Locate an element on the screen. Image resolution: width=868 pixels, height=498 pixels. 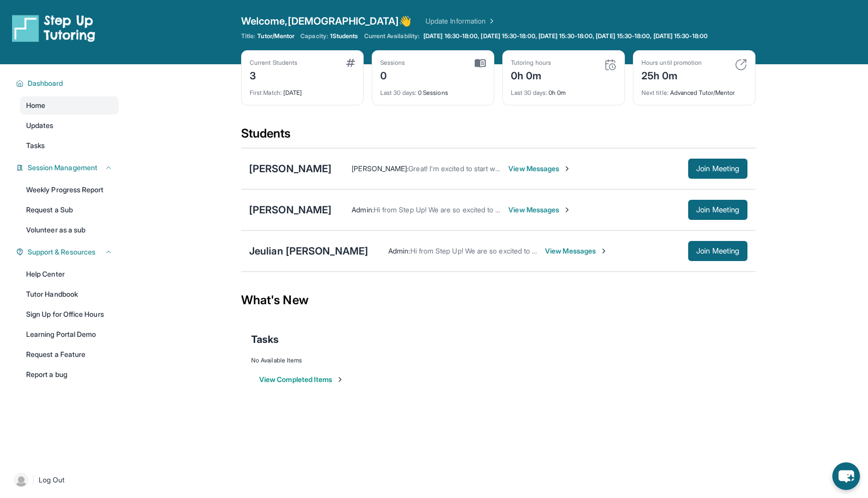
a: Home is located at coordinates (69, 105).